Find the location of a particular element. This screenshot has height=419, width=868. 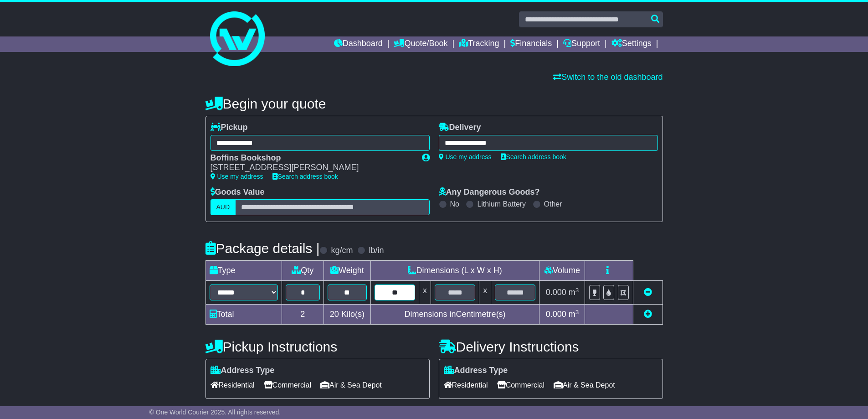

td: Total is located at coordinates (243, 314).